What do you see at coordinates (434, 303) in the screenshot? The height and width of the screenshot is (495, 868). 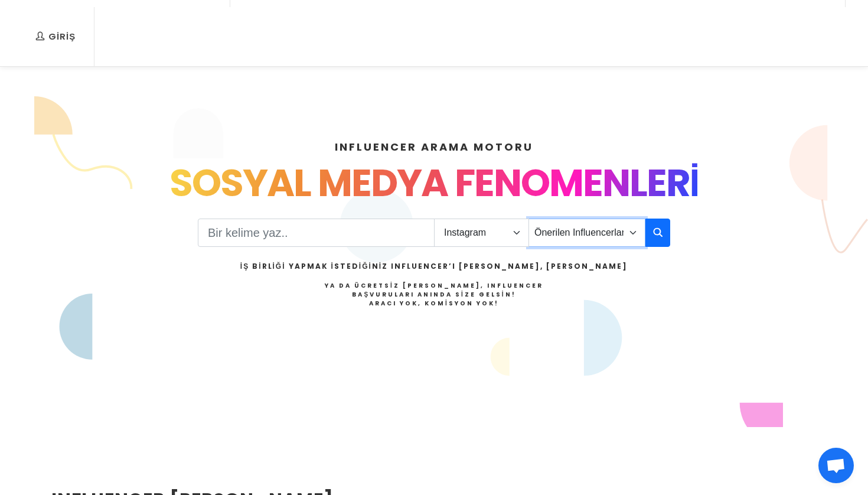 I see `strong: Aracı Yok, Komisyon Yok!` at bounding box center [434, 303].